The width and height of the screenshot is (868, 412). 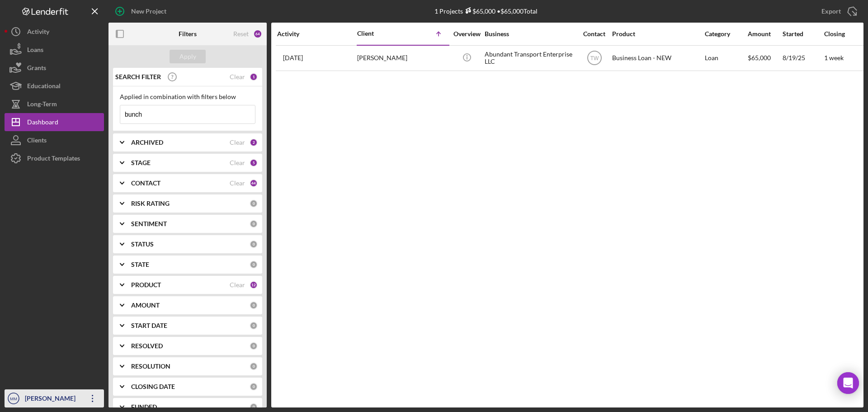 I want to click on div: Apply, so click(x=188, y=57).